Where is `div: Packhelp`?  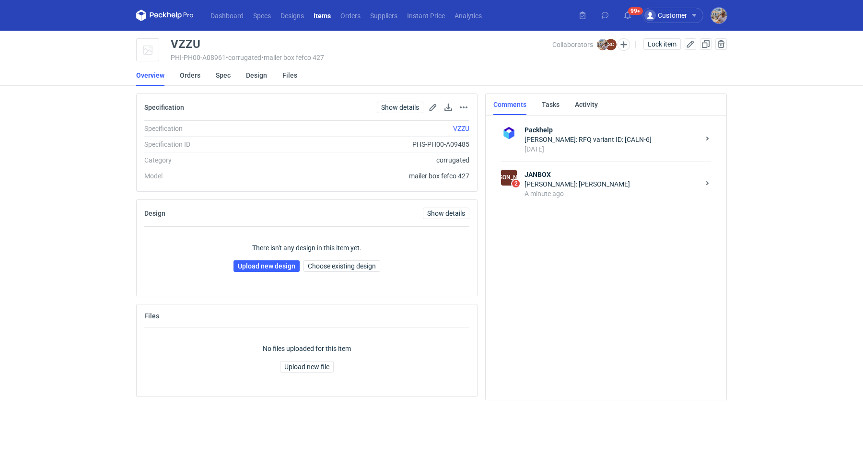
div: Packhelp is located at coordinates (509, 133).